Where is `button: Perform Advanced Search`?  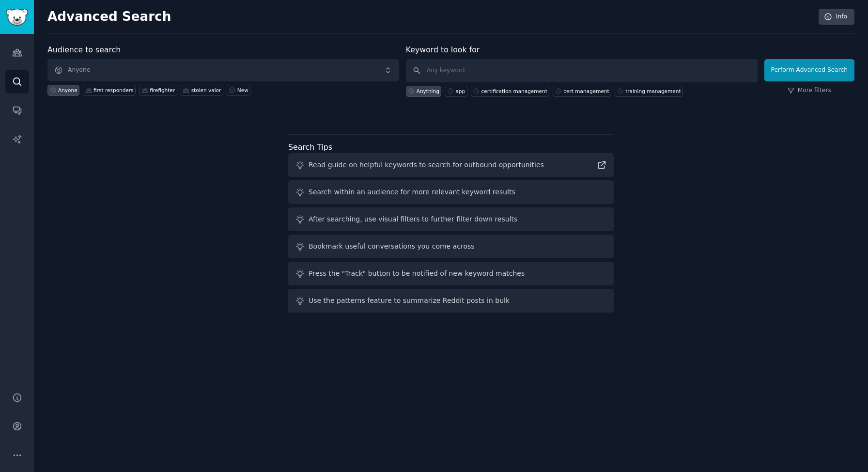 button: Perform Advanced Search is located at coordinates (809, 70).